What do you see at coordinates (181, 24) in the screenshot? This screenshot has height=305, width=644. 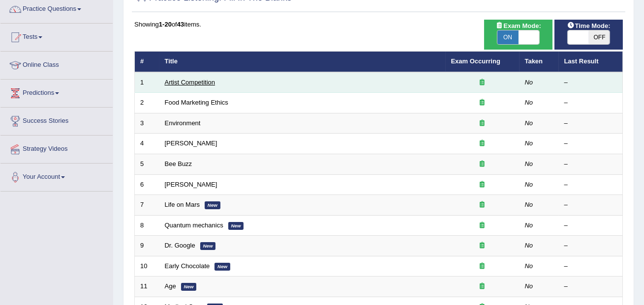 I see `b: 43` at bounding box center [181, 24].